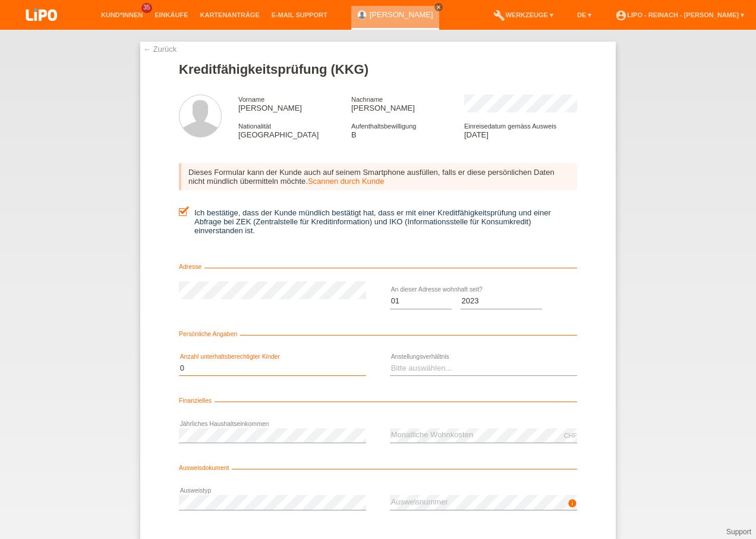  What do you see at coordinates (572, 505) in the screenshot?
I see `a: info` at bounding box center [572, 505].